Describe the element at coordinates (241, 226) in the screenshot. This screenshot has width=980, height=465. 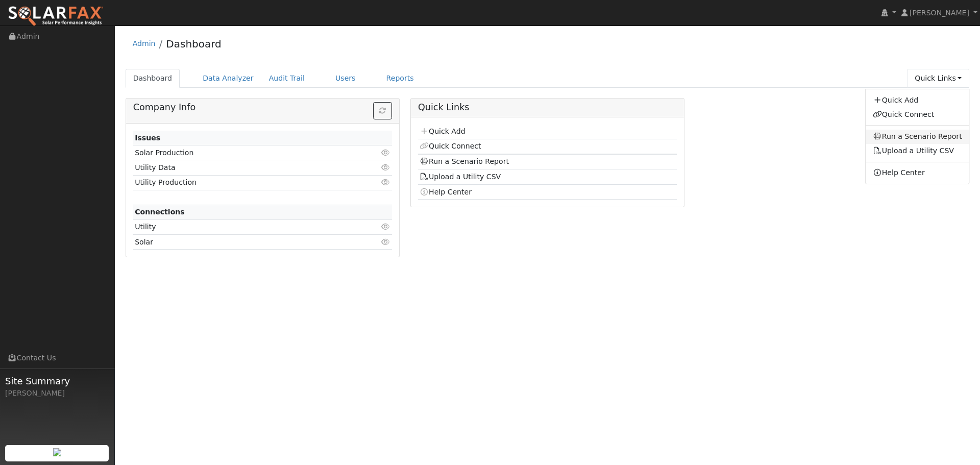
I see `td: Utility` at that location.